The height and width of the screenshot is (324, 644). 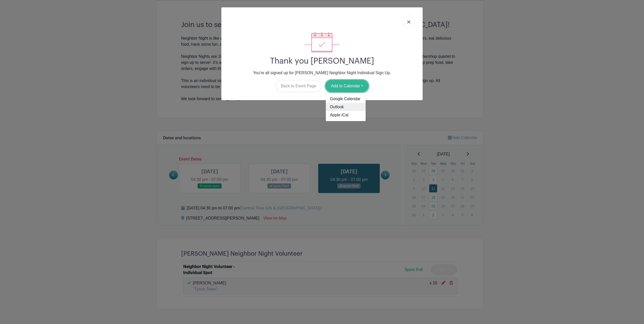 I want to click on a: Outlook, so click(x=346, y=107).